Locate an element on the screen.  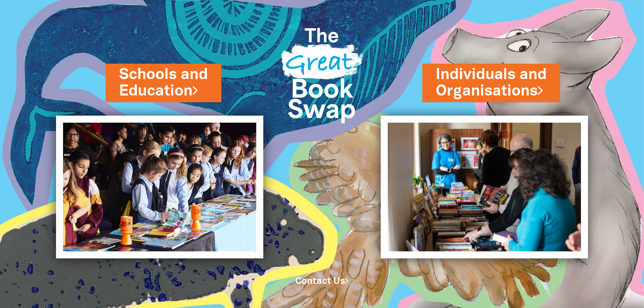
img: Great Bookswap logo is located at coordinates (322, 72).